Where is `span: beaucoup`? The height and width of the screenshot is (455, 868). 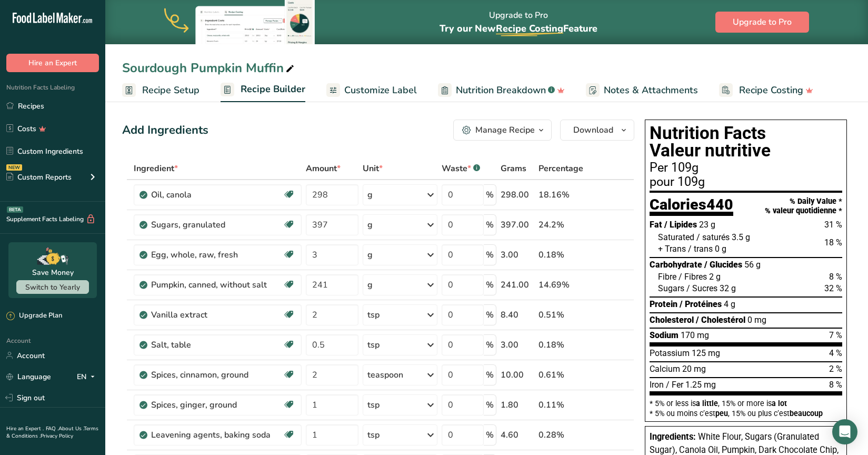
span: beaucoup is located at coordinates (806, 413).